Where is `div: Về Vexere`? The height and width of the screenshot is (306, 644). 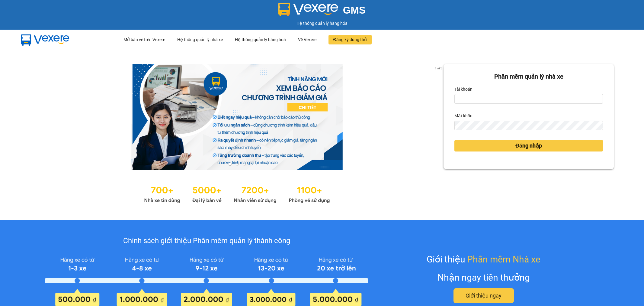
div: Về Vexere is located at coordinates (307, 39).